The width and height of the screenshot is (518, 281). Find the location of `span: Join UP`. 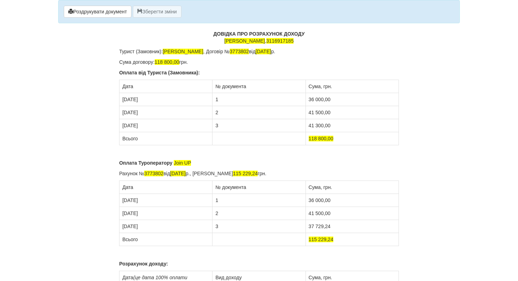

span: Join UP is located at coordinates (182, 163).